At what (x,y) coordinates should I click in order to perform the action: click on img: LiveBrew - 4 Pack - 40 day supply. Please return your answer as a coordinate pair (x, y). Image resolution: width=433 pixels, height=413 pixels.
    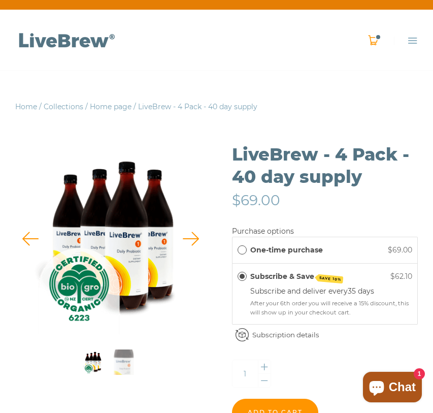
    Looking at the image, I should click on (111, 238).